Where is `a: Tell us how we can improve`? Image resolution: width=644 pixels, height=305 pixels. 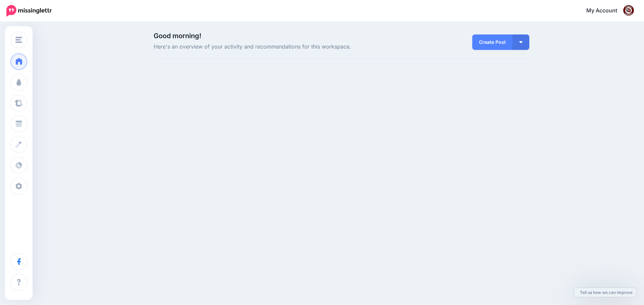 a: Tell us how we can improve is located at coordinates (605, 293).